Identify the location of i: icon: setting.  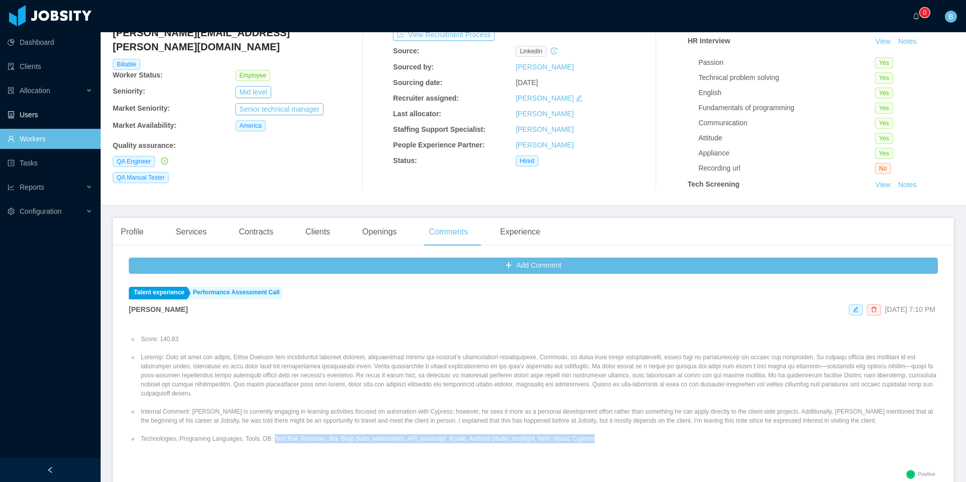
(11, 211).